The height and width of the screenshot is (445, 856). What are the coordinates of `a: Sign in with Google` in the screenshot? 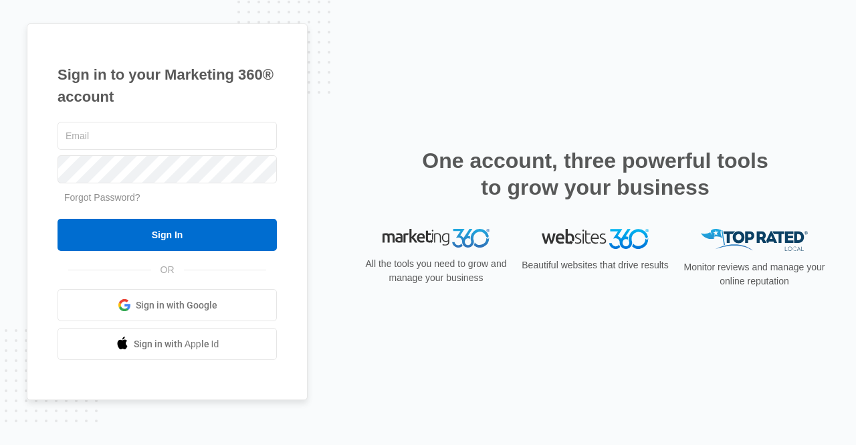 It's located at (167, 305).